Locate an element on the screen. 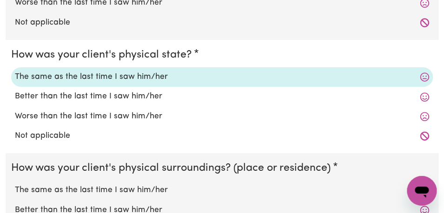  legend: How was your client's physical surroundings? (place or residence) is located at coordinates (172, 169).